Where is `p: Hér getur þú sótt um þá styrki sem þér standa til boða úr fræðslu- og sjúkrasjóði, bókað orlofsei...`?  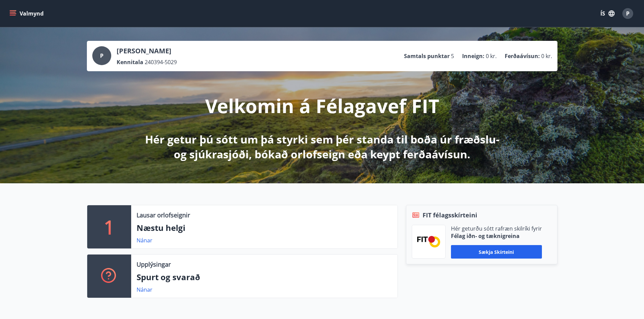
p: Hér getur þú sótt um þá styrki sem þér standa til boða úr fræðslu- og sjúkrasjóði, bókað orlofsei... is located at coordinates (322, 147).